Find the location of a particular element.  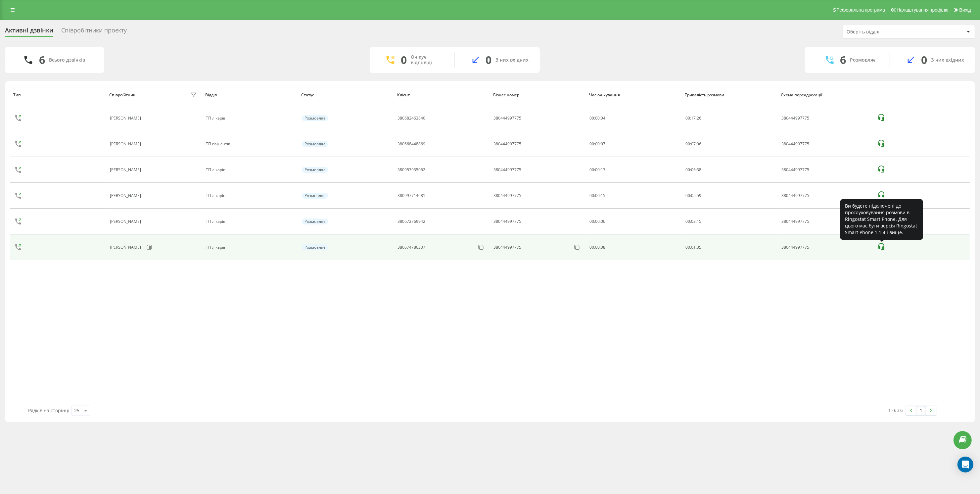

span: Рядків на сторінці is located at coordinates (48, 410).